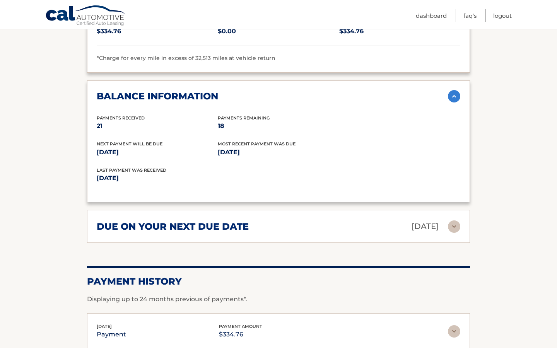 The image size is (557, 348). Describe the element at coordinates (470, 15) in the screenshot. I see `a: FAQ's` at that location.